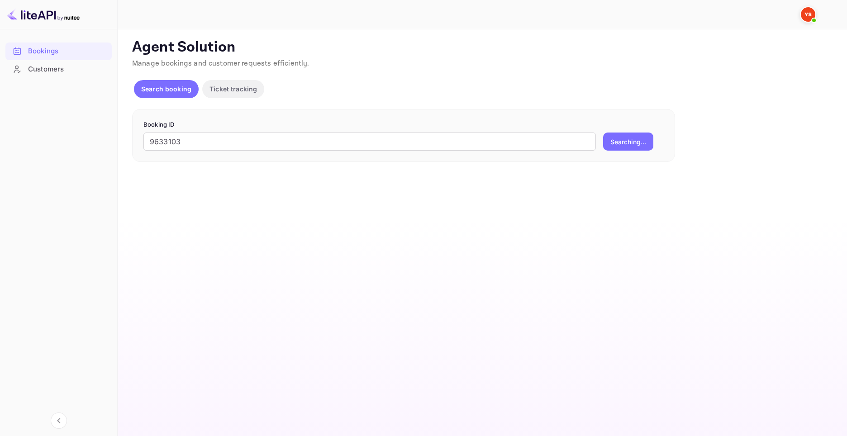 The width and height of the screenshot is (847, 436). I want to click on input: Enter Booking ID (e.g., 63782194), so click(370, 142).